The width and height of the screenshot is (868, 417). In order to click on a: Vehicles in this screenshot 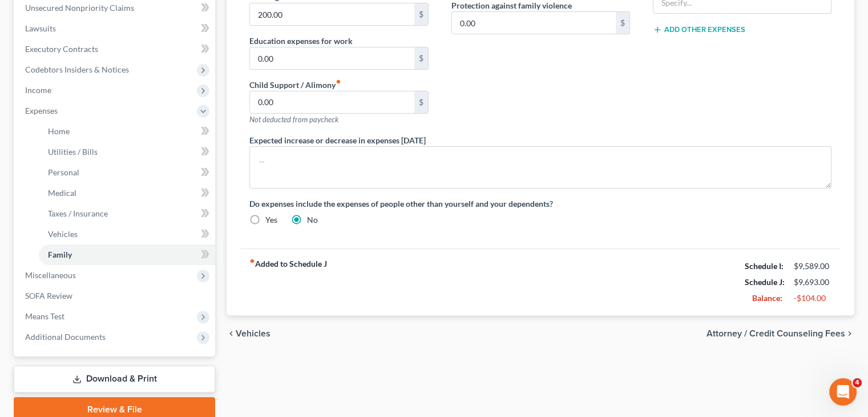, I will do `click(127, 234)`.